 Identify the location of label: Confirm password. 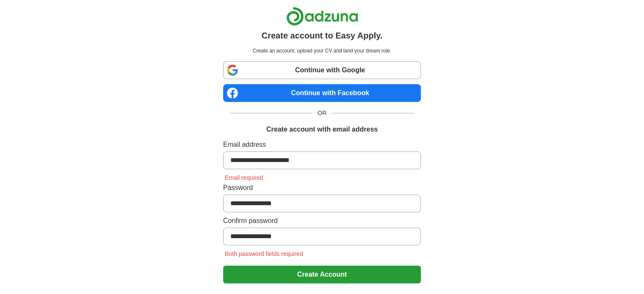
(322, 221).